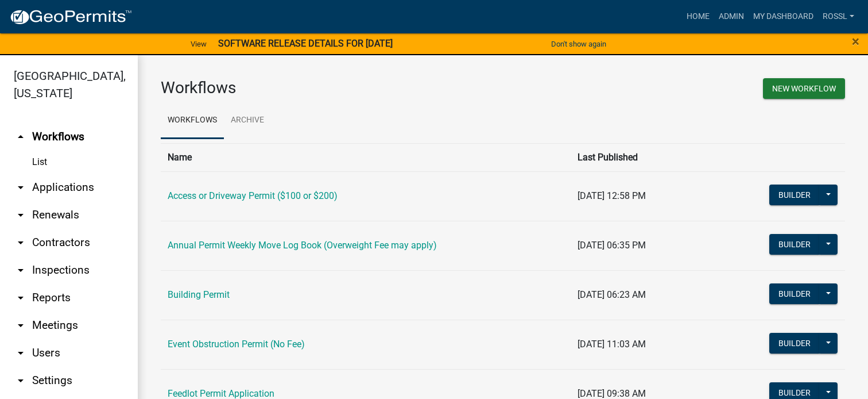 This screenshot has height=399, width=868. Describe the element at coordinates (856, 42) in the screenshot. I see `button: Close` at that location.